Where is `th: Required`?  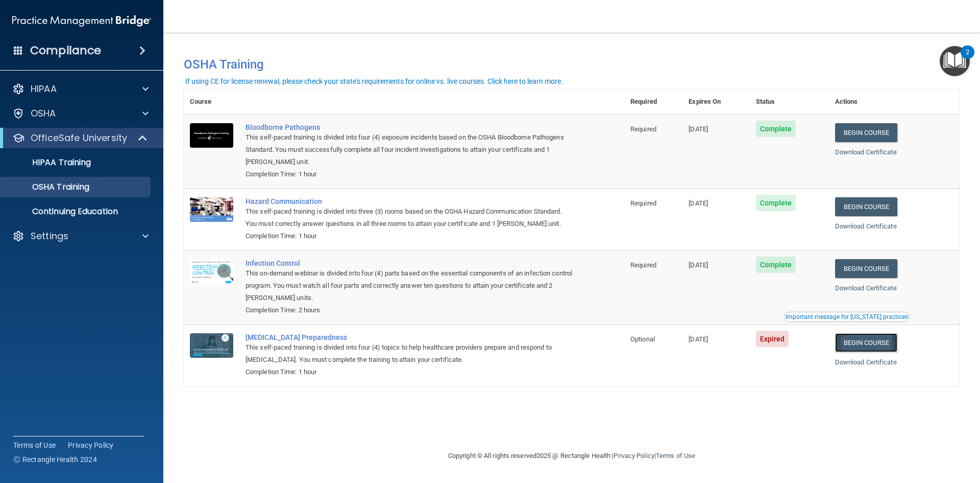 th: Required is located at coordinates (653, 102).